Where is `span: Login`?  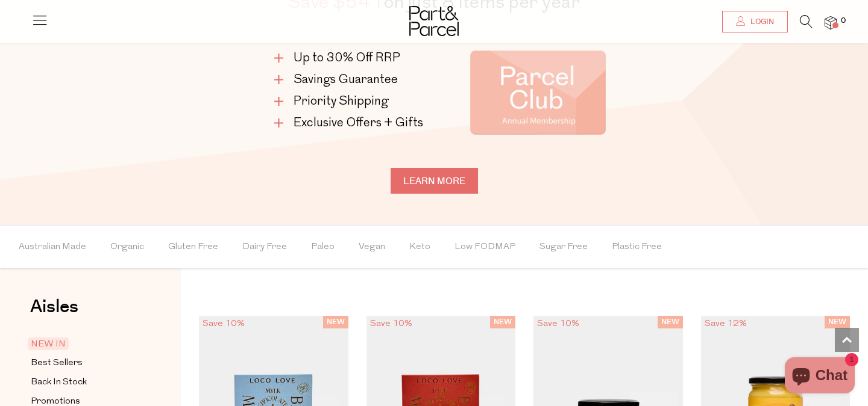 span: Login is located at coordinates (760, 22).